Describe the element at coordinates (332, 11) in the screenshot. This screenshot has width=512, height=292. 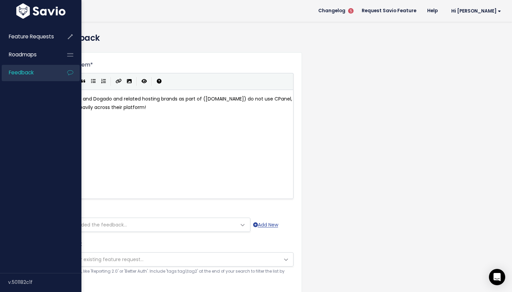
I see `span: Changelog` at that location.